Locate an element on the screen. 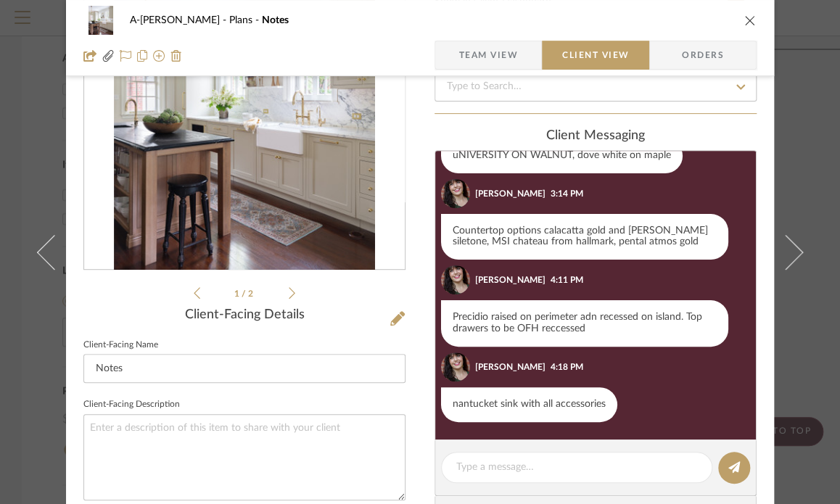  button: close is located at coordinates (750, 21).